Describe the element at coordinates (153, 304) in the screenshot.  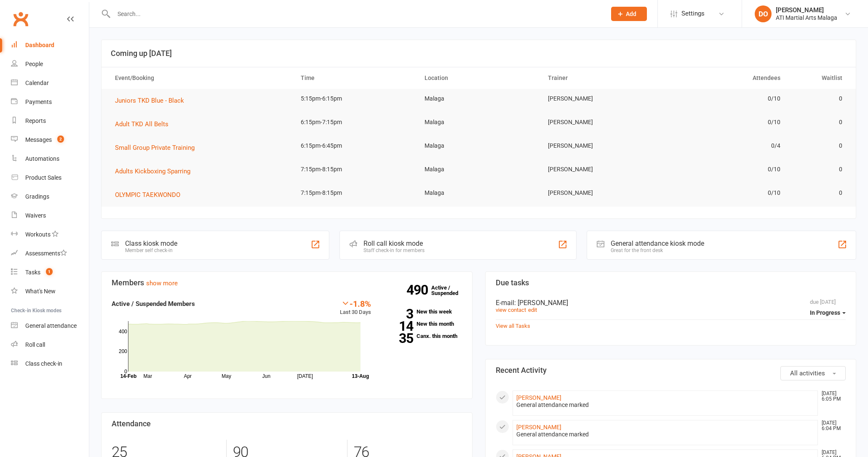
I see `strong: Active / Suspended Members` at that location.